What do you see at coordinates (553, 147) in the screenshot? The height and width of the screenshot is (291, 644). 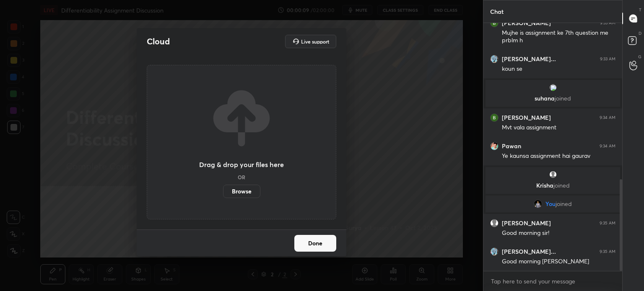 I see `div: grid` at bounding box center [553, 147].